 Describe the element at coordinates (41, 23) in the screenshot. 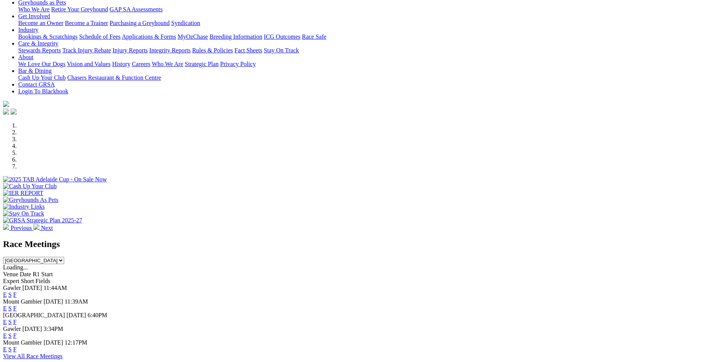

I see `a: Become an Owner` at that location.